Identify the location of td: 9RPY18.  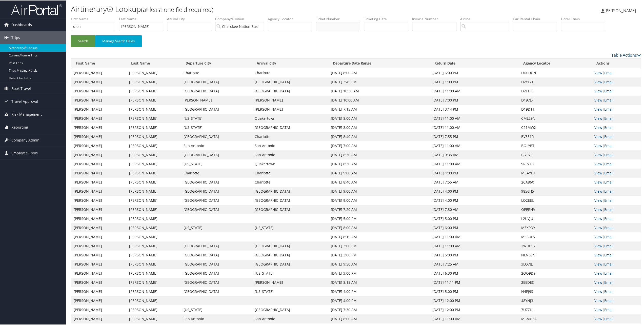
(555, 164).